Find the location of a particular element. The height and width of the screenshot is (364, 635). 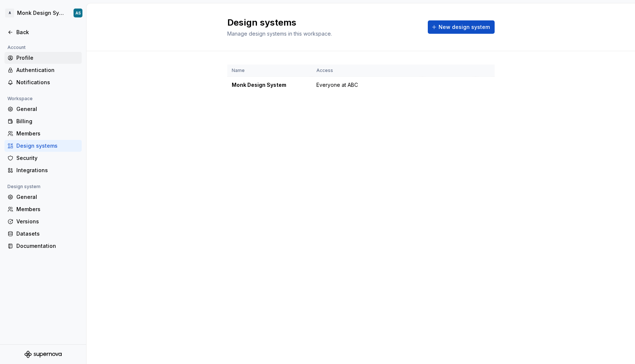

a: Security is located at coordinates (43, 158).